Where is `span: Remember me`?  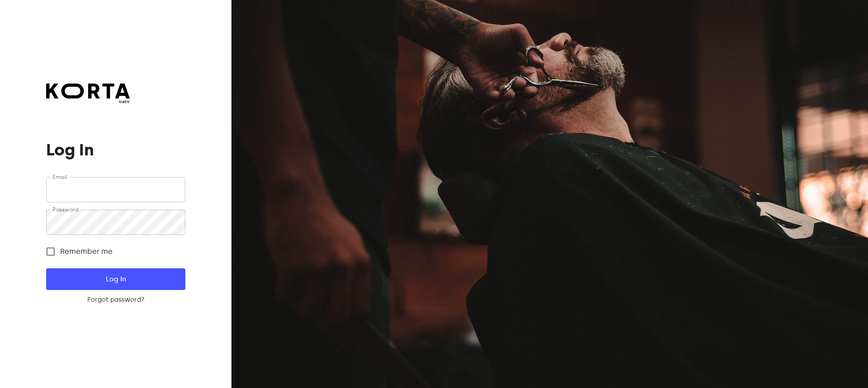 span: Remember me is located at coordinates (86, 252).